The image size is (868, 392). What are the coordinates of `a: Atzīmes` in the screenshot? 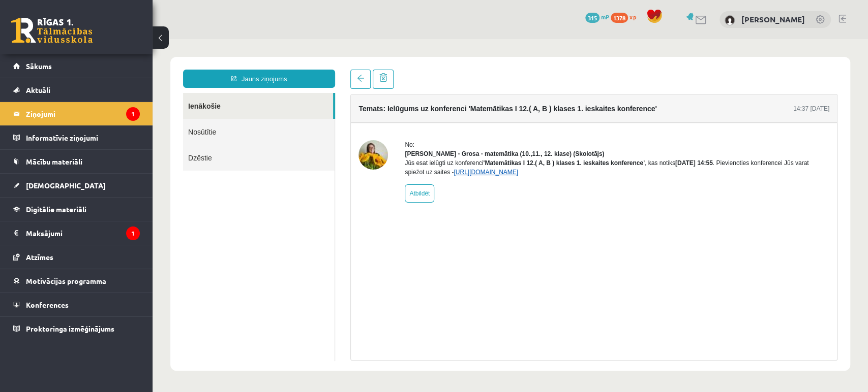 It's located at (76, 257).